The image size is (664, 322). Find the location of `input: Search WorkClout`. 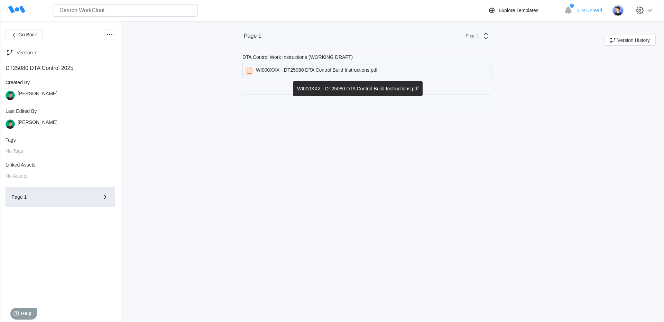

input: Search WorkClout is located at coordinates (125, 10).